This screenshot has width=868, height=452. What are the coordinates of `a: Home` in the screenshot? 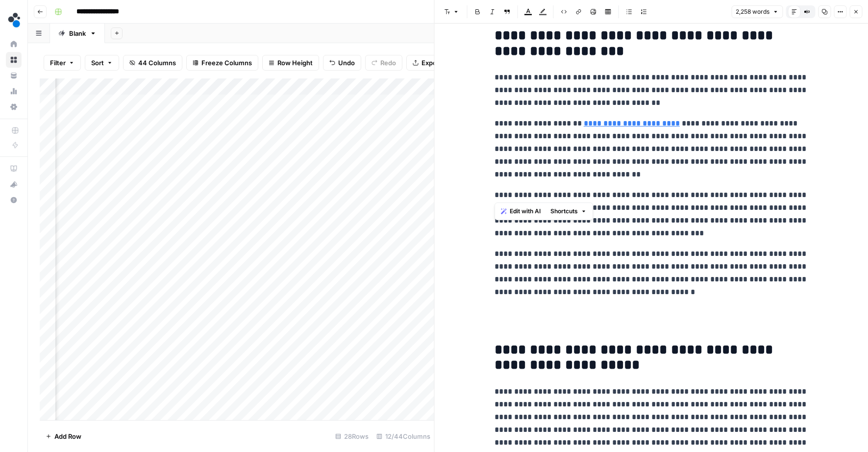 It's located at (13, 44).